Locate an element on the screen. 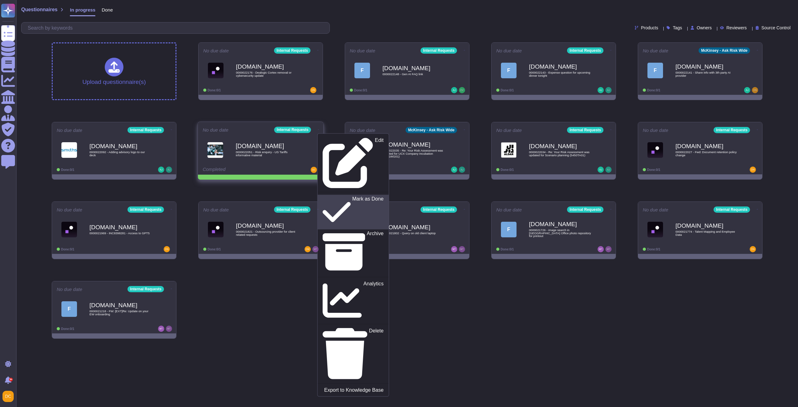 This screenshot has width=798, height=407. span: 0000022143 - Expense question for upcoming dinner tonight is located at coordinates (560, 74).